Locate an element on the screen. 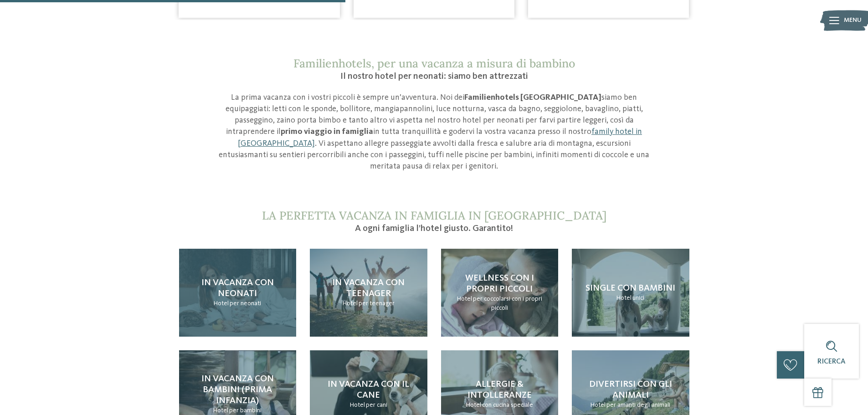 The height and width of the screenshot is (415, 868). span: Wellness con i propri piccoli is located at coordinates (499, 284).